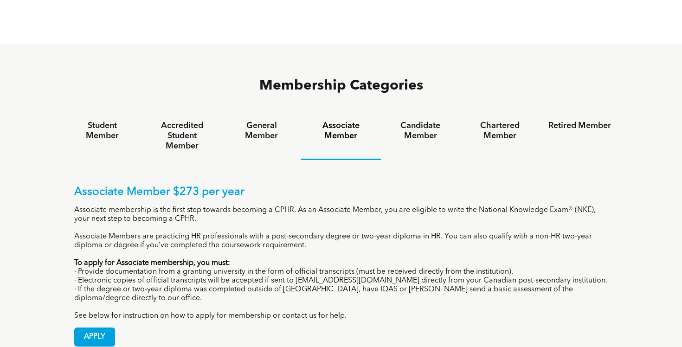 The height and width of the screenshot is (347, 682). I want to click on p: Associate membership is the first step towards becoming a CPHR. As an Associate Member, you are e..., so click(341, 215).